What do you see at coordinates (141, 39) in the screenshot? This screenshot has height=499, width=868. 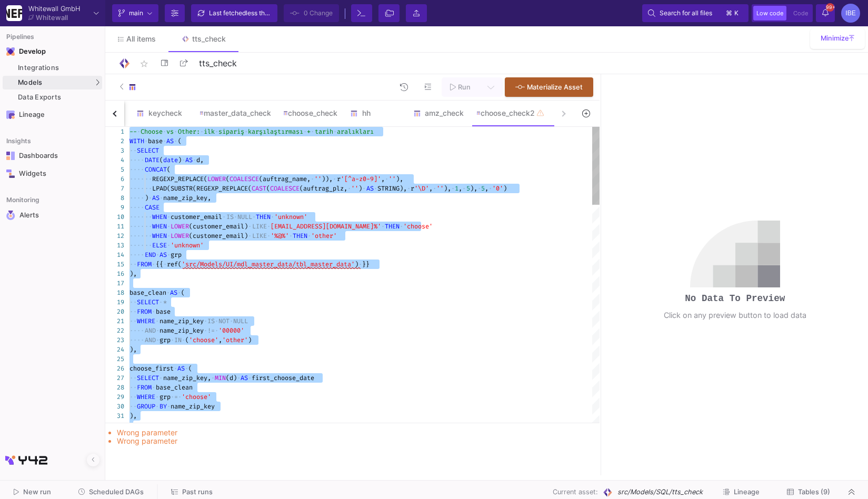 I see `span: All items` at bounding box center [141, 39].